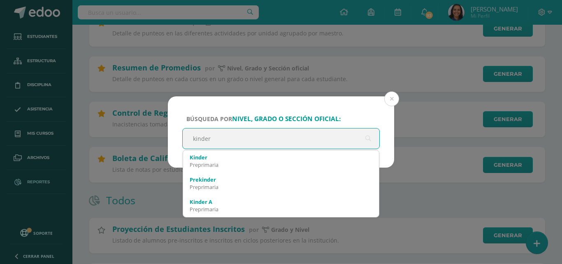 The width and height of the screenshot is (562, 264). I want to click on div: Kinder A, so click(281, 202).